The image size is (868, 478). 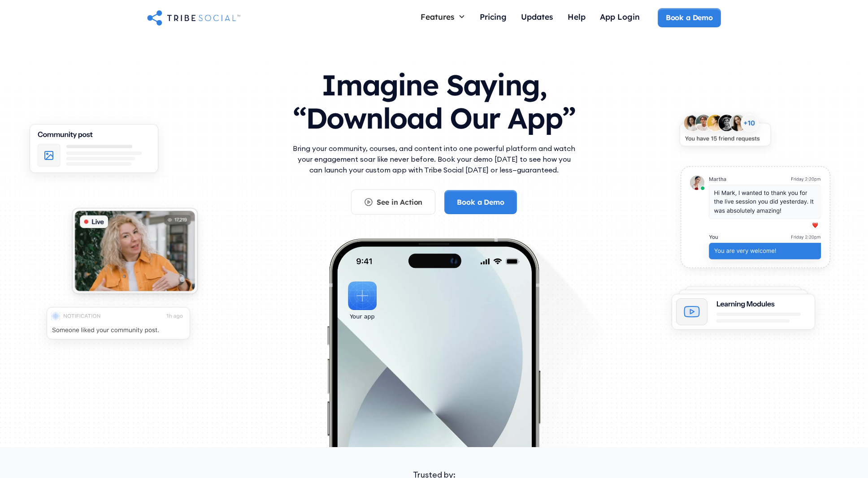 I want to click on img: An illustration of chat, so click(x=755, y=220).